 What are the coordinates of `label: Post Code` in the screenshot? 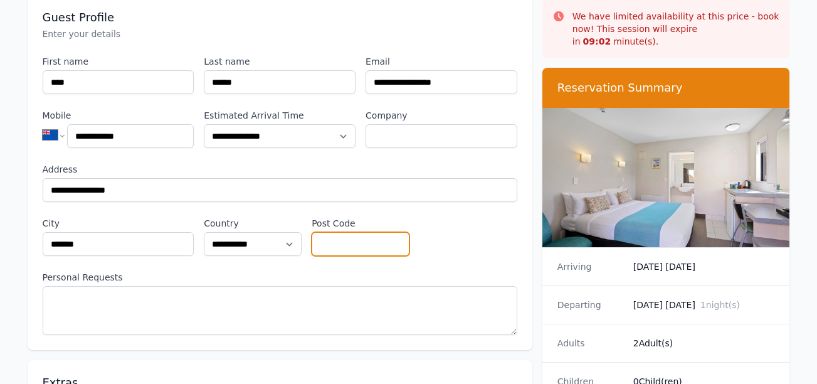 It's located at (360, 223).